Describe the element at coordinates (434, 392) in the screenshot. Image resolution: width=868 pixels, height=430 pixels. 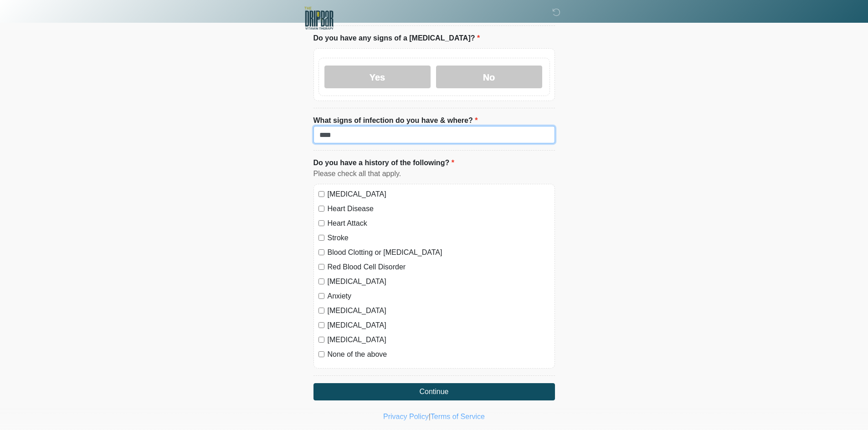
I see `button: Continue` at that location.